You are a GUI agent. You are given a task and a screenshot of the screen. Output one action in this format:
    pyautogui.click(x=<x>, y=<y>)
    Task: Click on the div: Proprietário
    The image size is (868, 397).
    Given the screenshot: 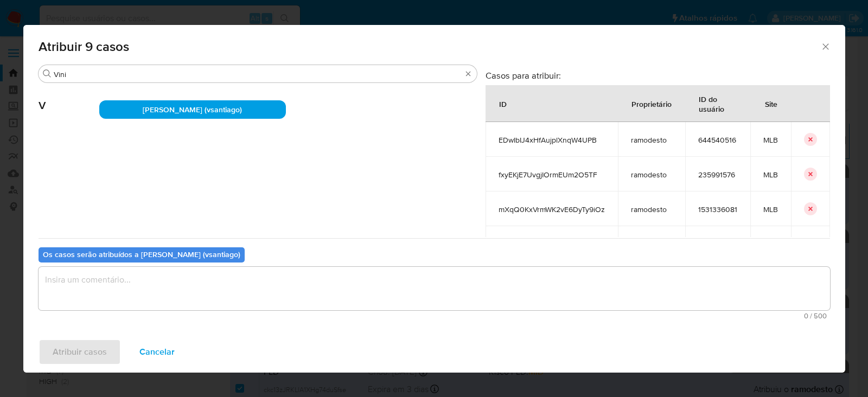 What is the action you would take?
    pyautogui.click(x=651, y=103)
    